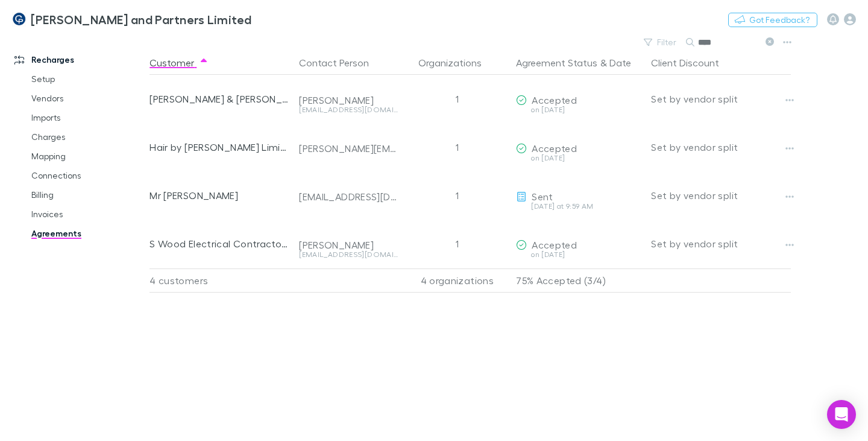  What do you see at coordinates (87, 156) in the screenshot?
I see `a: Mapping` at bounding box center [87, 156].